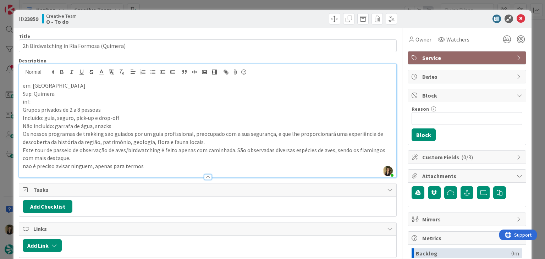 Image resolution: width=545 pixels, height=259 pixels. Describe the element at coordinates (33, 61) in the screenshot. I see `span: Description` at that location.